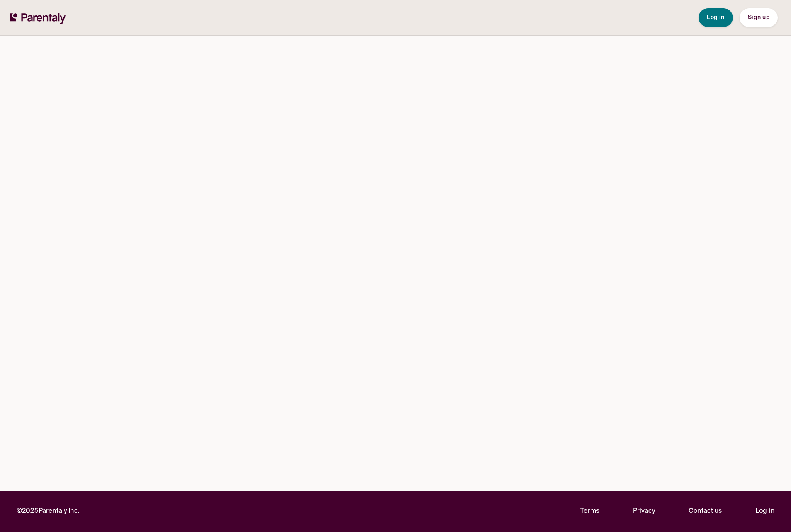  What do you see at coordinates (644, 511) in the screenshot?
I see `p: Privacy` at bounding box center [644, 511].